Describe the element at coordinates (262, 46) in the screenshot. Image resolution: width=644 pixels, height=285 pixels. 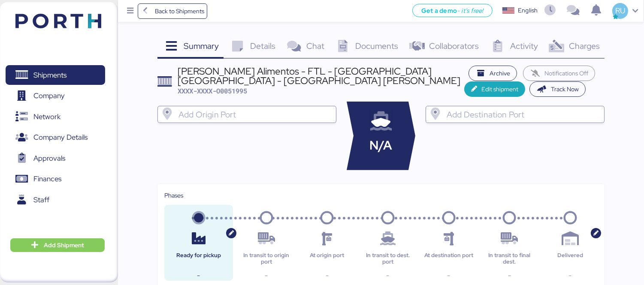
I see `span: Details` at that location.